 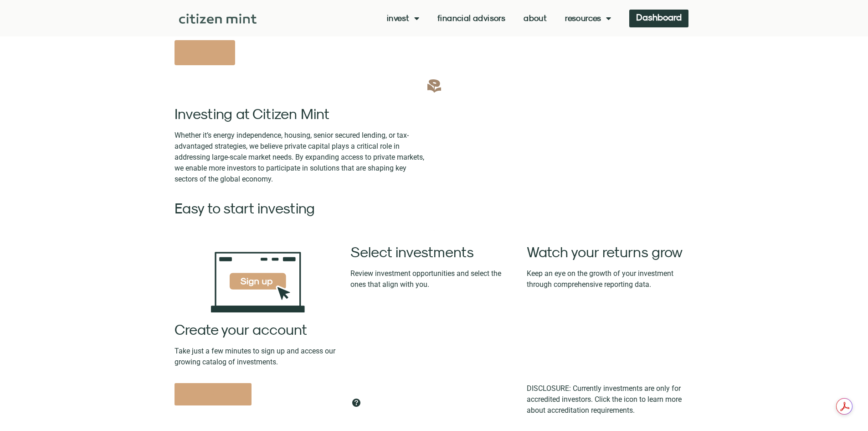 I want to click on span: Review investment opportunities and select the ones that align with you., so click(x=426, y=279).